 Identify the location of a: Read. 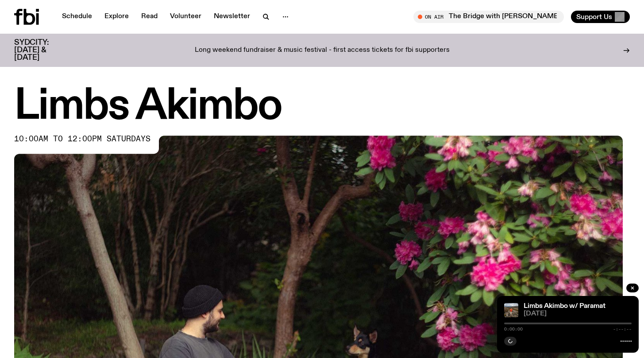
(149, 17).